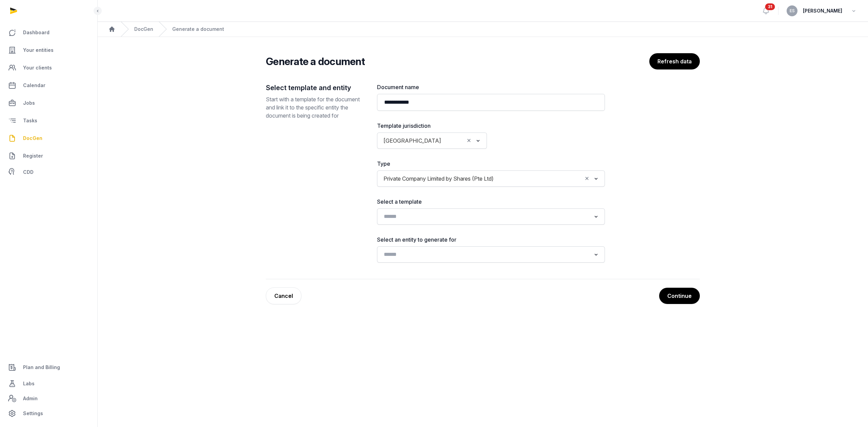 This screenshot has width=868, height=427. What do you see at coordinates (316, 107) in the screenshot?
I see `p: Start with a template for the document and link it to the specific entity the document is being c...` at bounding box center [316, 107].